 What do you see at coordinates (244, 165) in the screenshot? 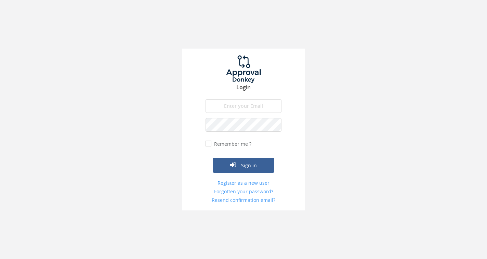
I see `button: Sign in` at bounding box center [244, 165].